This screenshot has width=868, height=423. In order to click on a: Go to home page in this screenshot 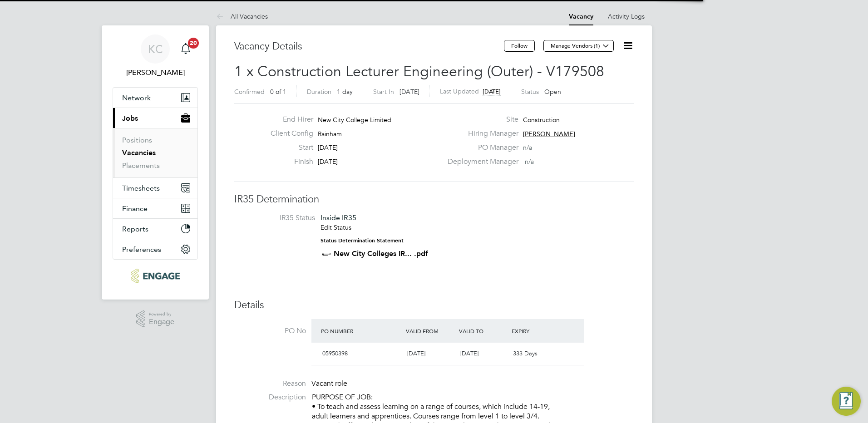, I will do `click(155, 276)`.